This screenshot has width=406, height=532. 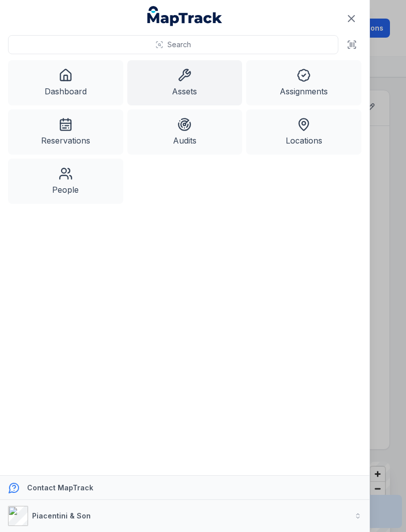 I want to click on button: Search, so click(x=173, y=45).